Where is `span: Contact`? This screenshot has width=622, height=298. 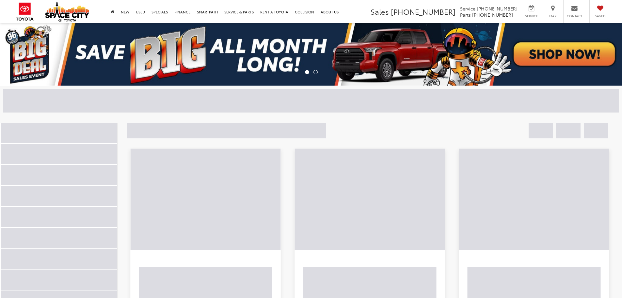 span: Contact is located at coordinates (575, 16).